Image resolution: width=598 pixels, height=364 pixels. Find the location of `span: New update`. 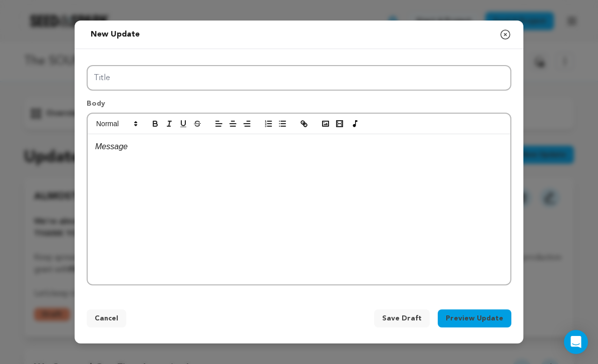

span: New update is located at coordinates (115, 35).